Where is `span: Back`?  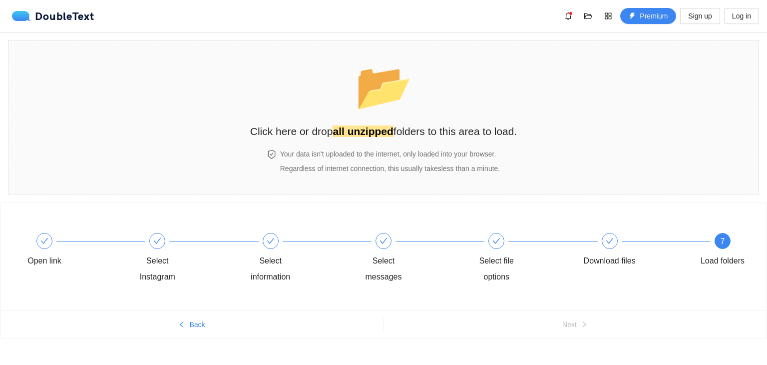
span: Back is located at coordinates (197, 324).